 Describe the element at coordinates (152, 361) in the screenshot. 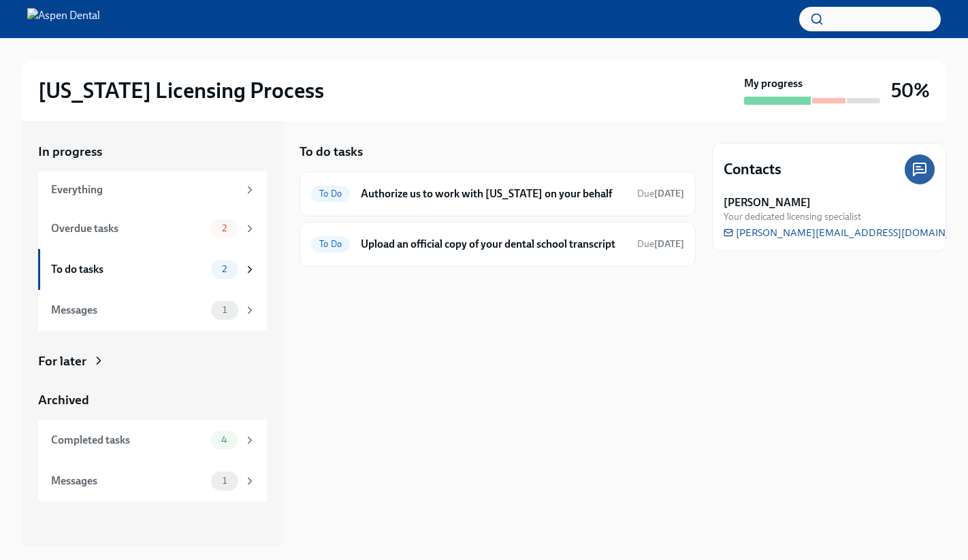

I see `a: For later` at that location.